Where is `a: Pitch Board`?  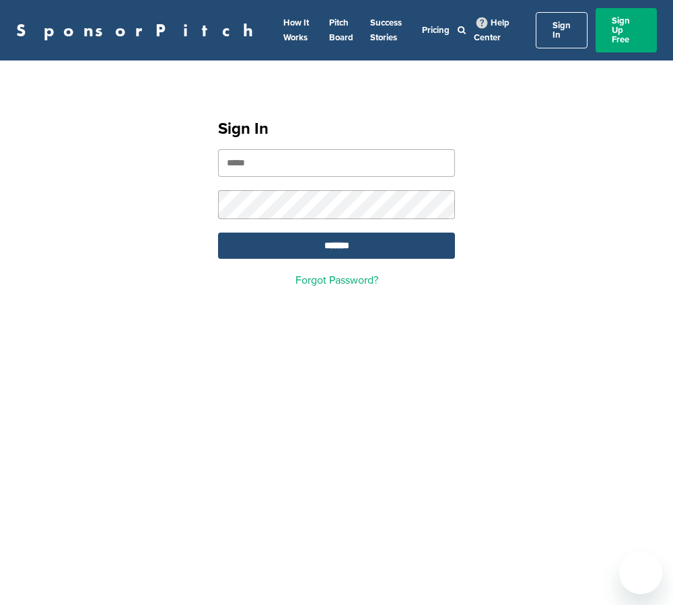
a: Pitch Board is located at coordinates (341, 30).